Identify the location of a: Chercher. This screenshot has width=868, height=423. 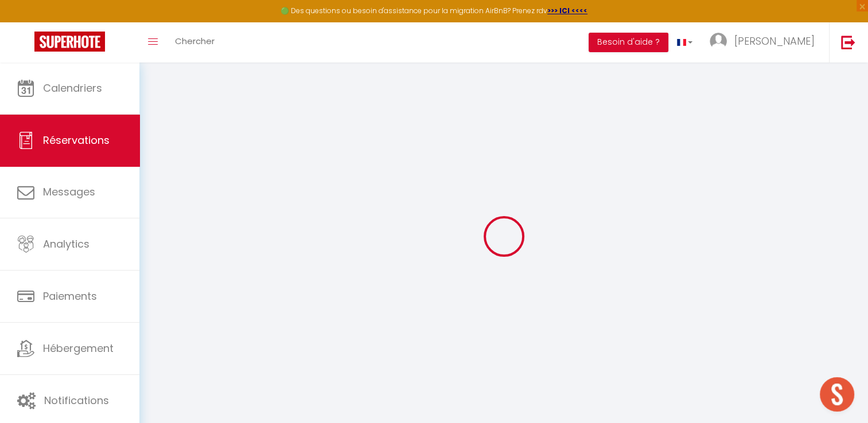
(195, 43).